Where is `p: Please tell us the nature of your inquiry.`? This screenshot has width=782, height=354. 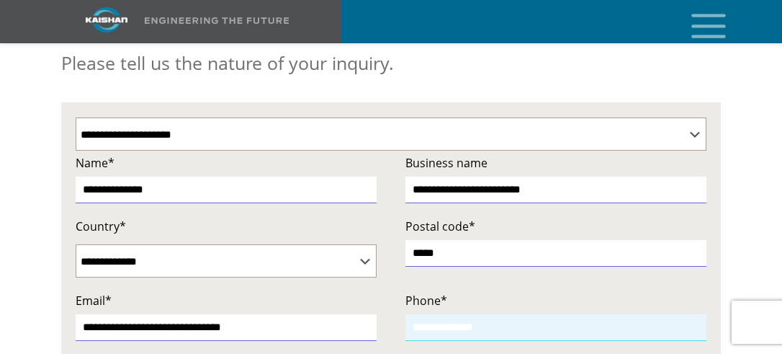
p: Please tell us the nature of your inquiry. is located at coordinates (391, 63).